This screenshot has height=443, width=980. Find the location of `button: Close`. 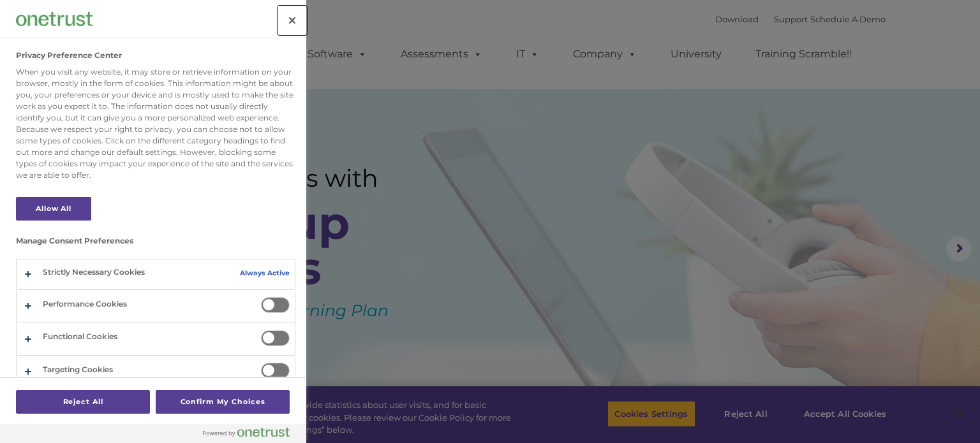

button: Close is located at coordinates (292, 21).